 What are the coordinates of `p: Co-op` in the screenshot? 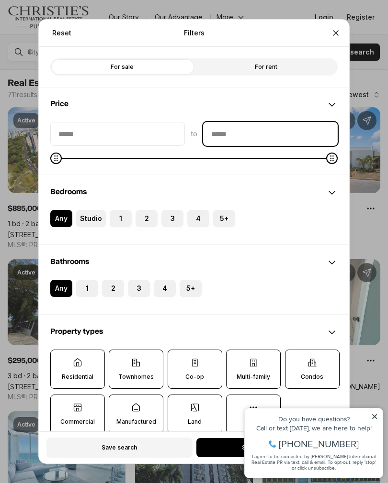 It's located at (194, 377).